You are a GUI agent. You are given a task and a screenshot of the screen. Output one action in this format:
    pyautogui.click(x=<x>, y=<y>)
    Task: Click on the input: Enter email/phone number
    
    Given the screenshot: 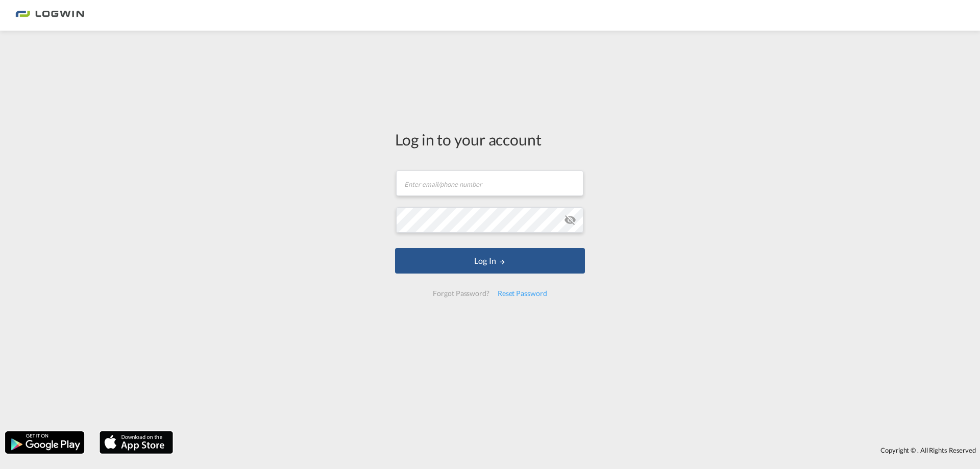 What is the action you would take?
    pyautogui.click(x=490, y=183)
    